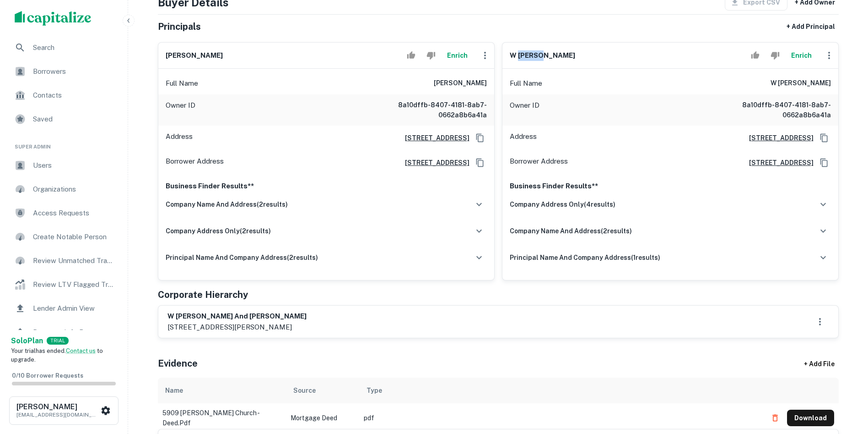 The image size is (868, 434). I want to click on span: Search, so click(73, 48).